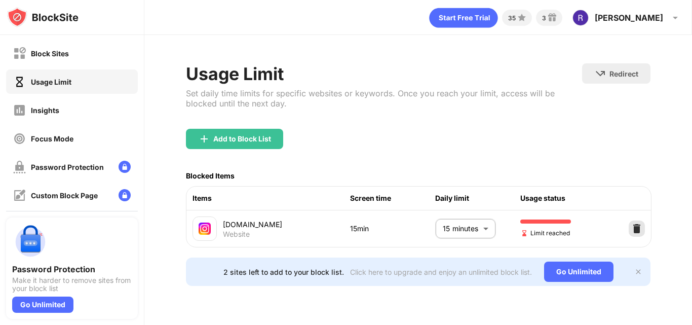 This screenshot has height=325, width=692. I want to click on img: push-password-protection.svg, so click(30, 242).